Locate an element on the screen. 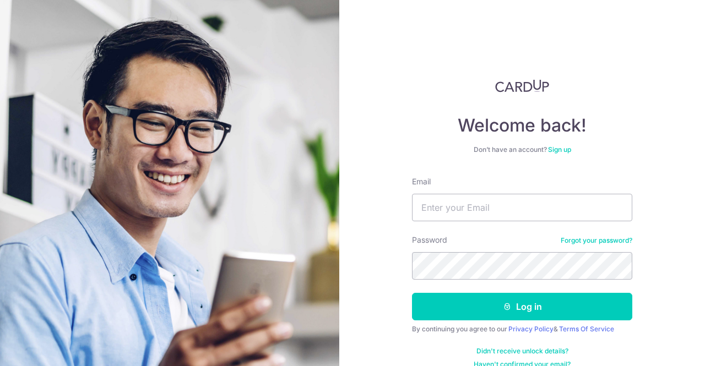 The height and width of the screenshot is (366, 705). div: Don’t have an account? is located at coordinates (522, 150).